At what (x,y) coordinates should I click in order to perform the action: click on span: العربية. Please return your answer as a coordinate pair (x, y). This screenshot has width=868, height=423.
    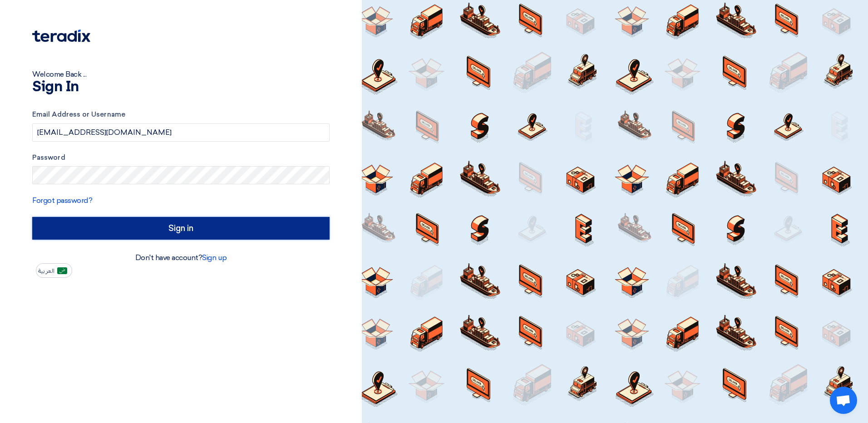
    Looking at the image, I should click on (46, 271).